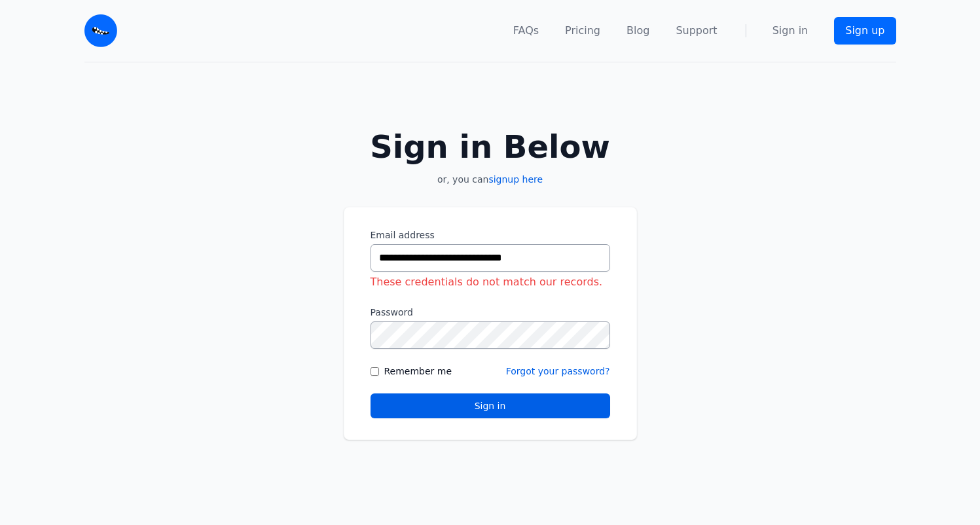  I want to click on a: Sign in, so click(790, 31).